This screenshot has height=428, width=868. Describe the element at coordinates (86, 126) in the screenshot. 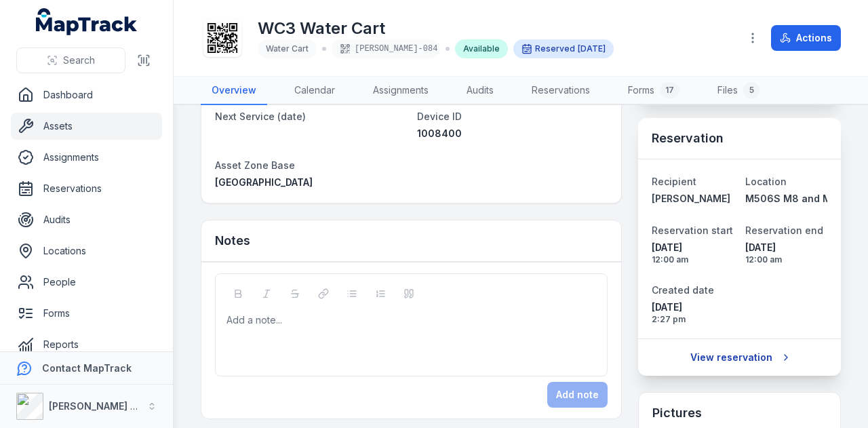

I see `a: Assets` at that location.